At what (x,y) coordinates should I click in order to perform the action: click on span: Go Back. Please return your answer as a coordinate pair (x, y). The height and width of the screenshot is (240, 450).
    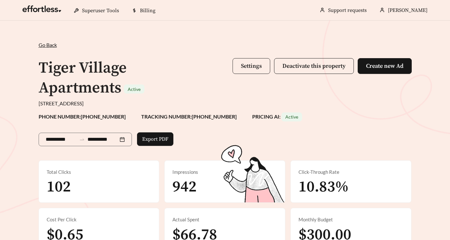
    Looking at the image, I should click on (48, 45).